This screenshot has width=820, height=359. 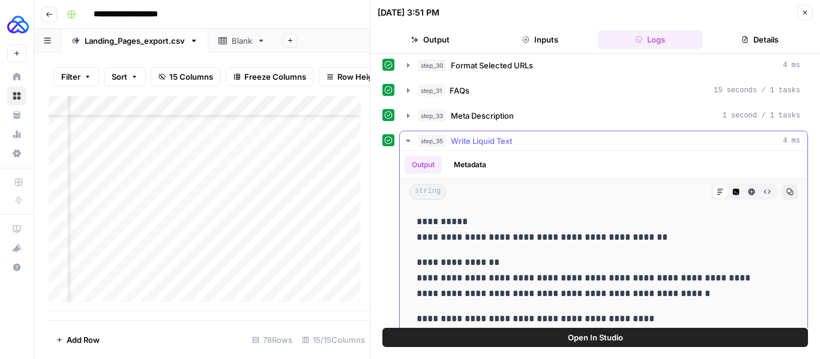 I want to click on a: Landing_Pages_export.csv, so click(x=134, y=41).